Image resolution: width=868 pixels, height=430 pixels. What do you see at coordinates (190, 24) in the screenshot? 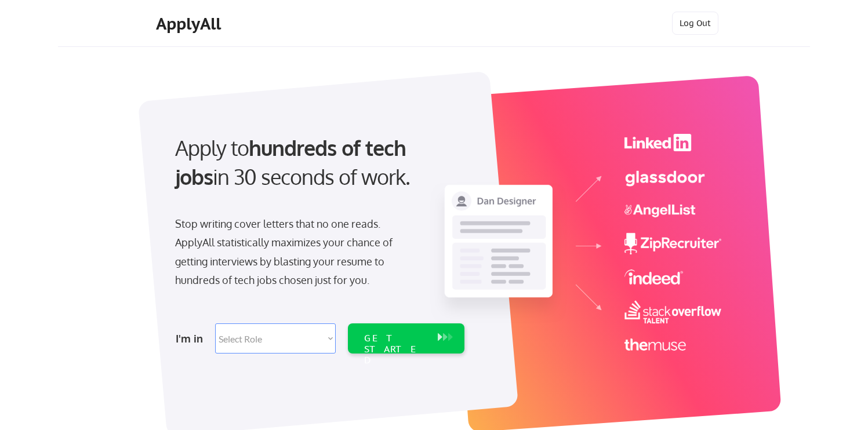
I see `div: ApplyAll` at bounding box center [190, 24].